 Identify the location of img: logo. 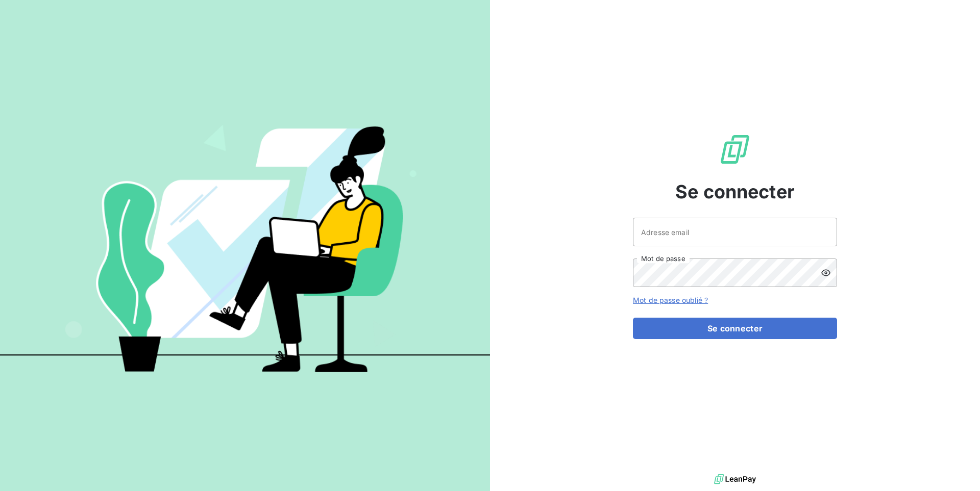
(735, 479).